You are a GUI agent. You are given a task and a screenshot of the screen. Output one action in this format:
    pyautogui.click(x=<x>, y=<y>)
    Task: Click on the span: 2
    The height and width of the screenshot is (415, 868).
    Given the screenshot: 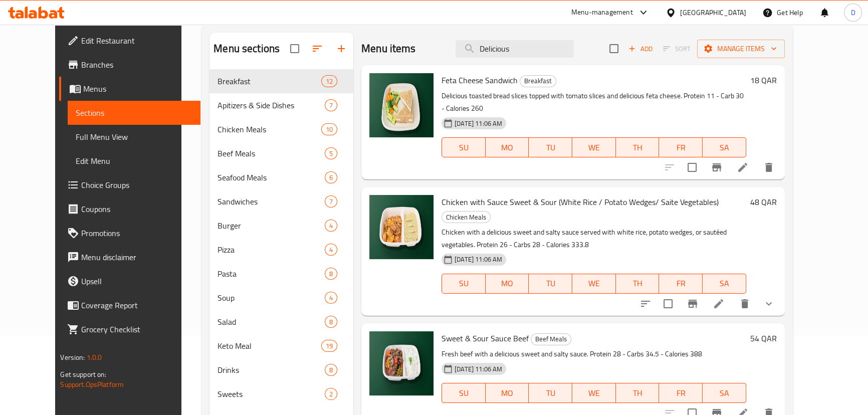 What is the action you would take?
    pyautogui.click(x=331, y=394)
    